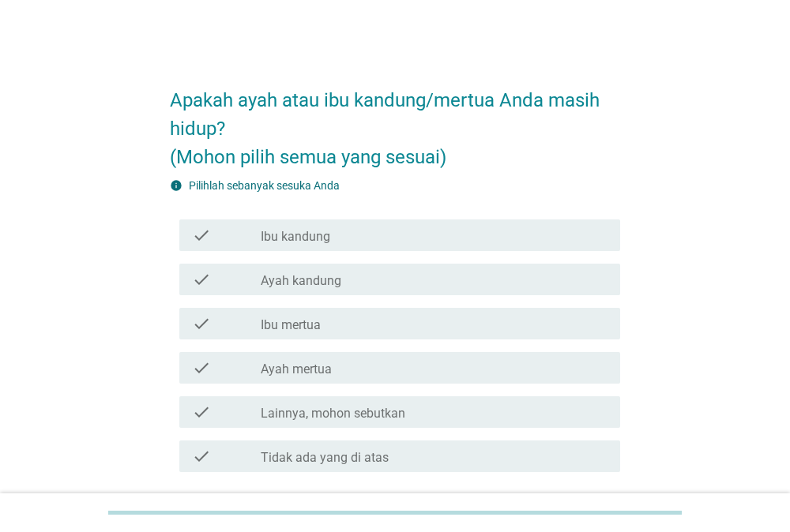 This screenshot has width=790, height=532. Describe the element at coordinates (325, 458) in the screenshot. I see `label: Tidak ada yang di atas` at that location.